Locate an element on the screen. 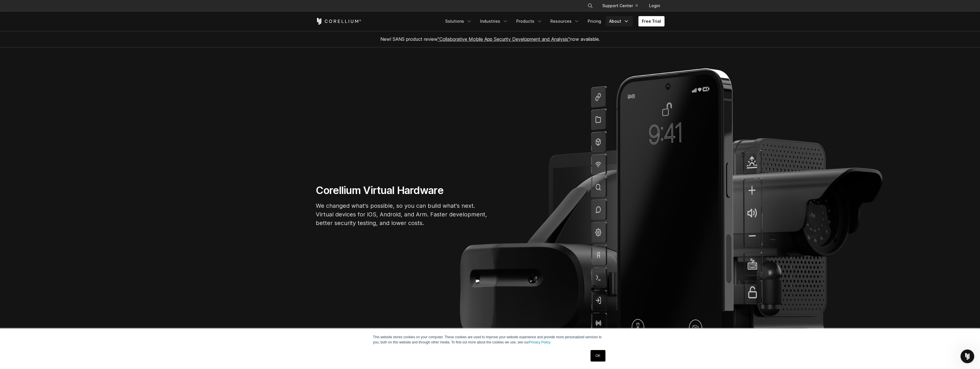  a: Resources is located at coordinates (565, 22).